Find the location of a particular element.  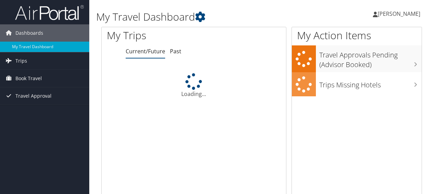

h1: My Trips is located at coordinates (155, 35).